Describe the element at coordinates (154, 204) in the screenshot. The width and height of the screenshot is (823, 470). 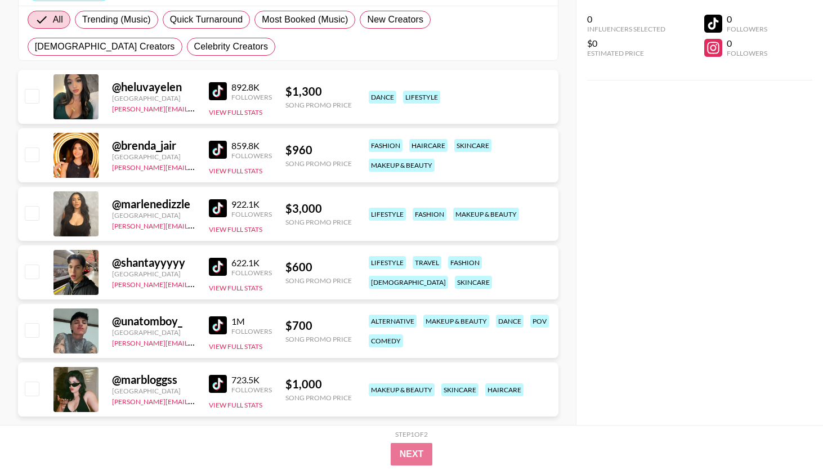
I see `div: @ marlenedizzle` at that location.